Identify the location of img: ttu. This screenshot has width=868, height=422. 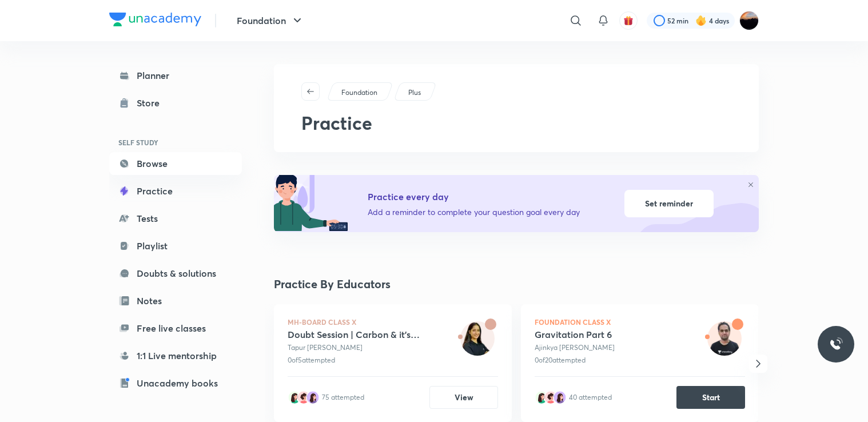
(836, 344).